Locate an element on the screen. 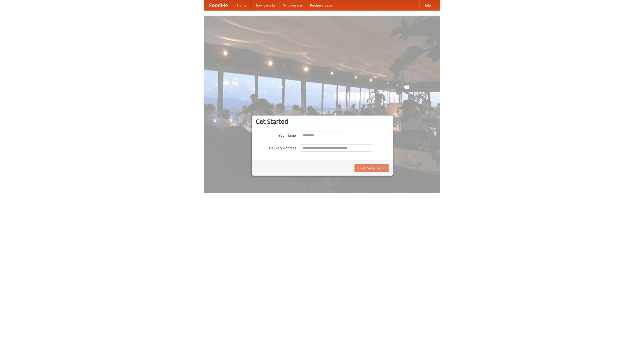 The width and height of the screenshot is (644, 356). label: Delivery Address is located at coordinates (276, 147).